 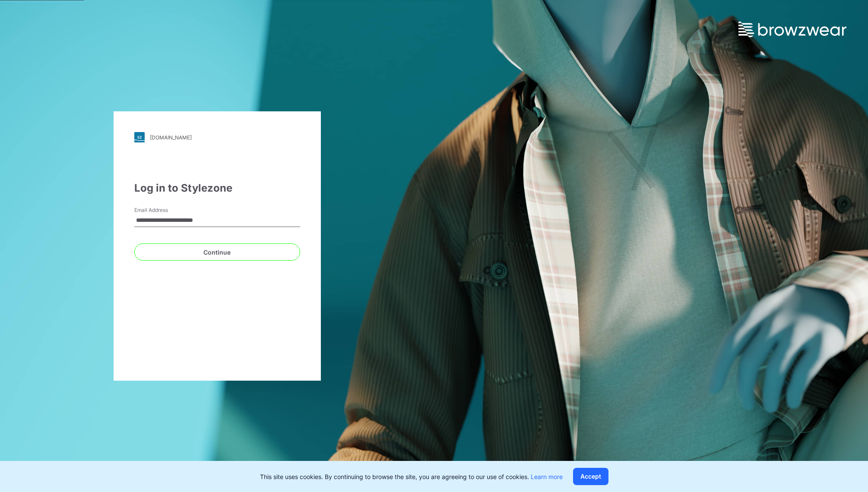 I want to click on button: Accept, so click(x=591, y=476).